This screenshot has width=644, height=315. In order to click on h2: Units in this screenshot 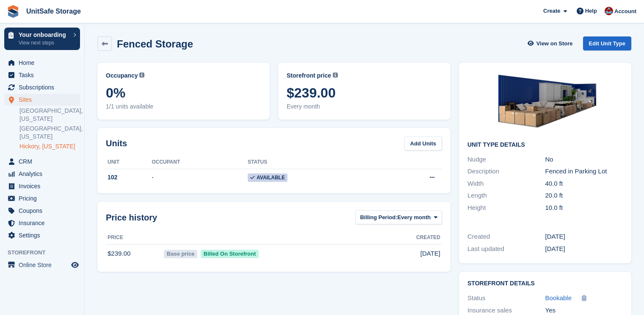, I will do `click(117, 143)`.